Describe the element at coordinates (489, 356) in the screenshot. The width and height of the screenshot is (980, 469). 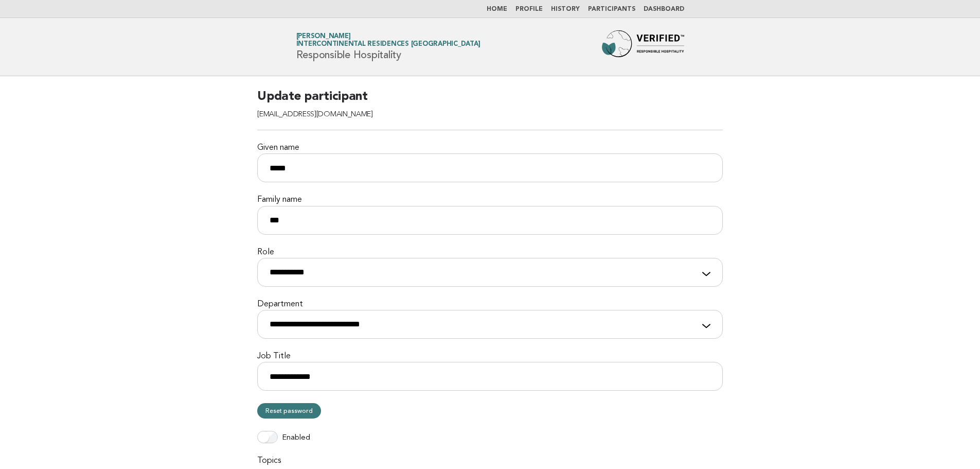
I see `label: Job Title` at that location.